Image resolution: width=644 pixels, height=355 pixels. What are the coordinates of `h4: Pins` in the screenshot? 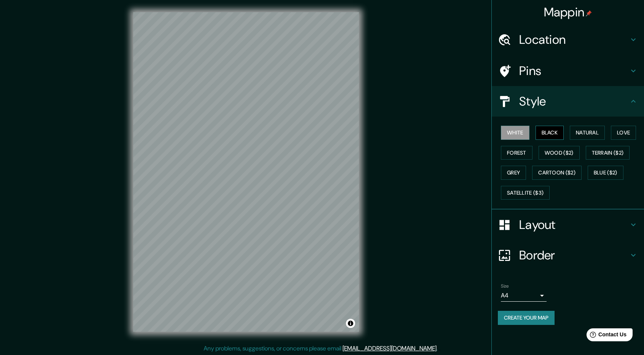 It's located at (574, 71).